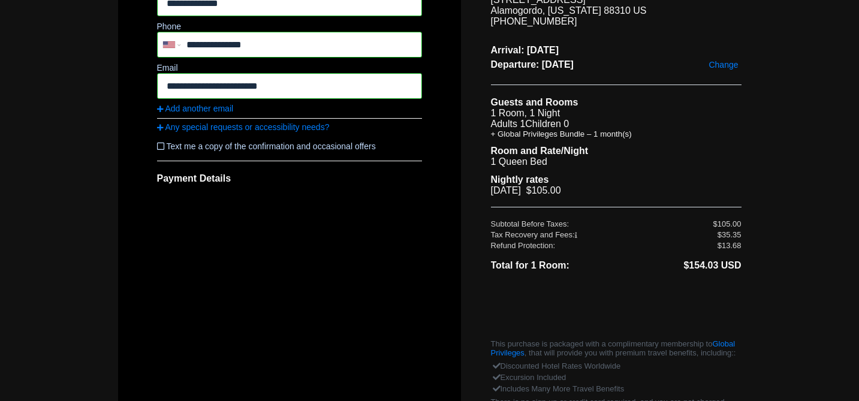 The image size is (859, 401). I want to click on div: Includes Many More Travel Benefits, so click(616, 388).